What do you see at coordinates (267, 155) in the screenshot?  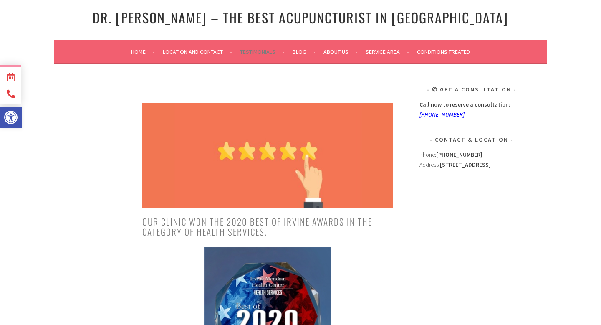 I see `img: product-reviews` at bounding box center [267, 155].